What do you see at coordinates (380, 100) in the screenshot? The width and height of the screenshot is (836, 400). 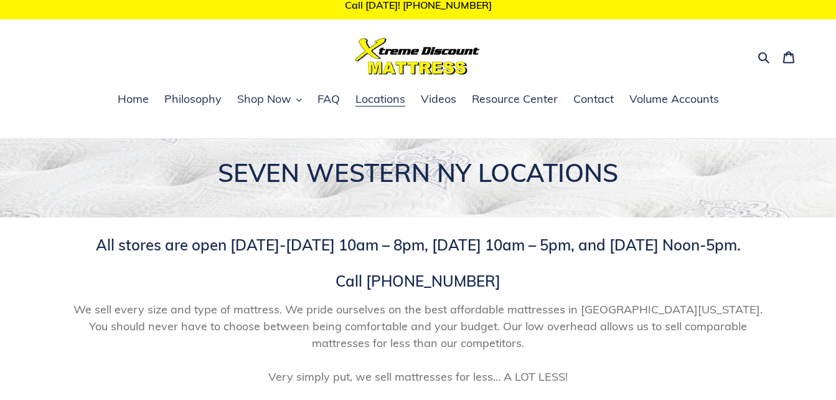 I see `a: Locations` at bounding box center [380, 100].